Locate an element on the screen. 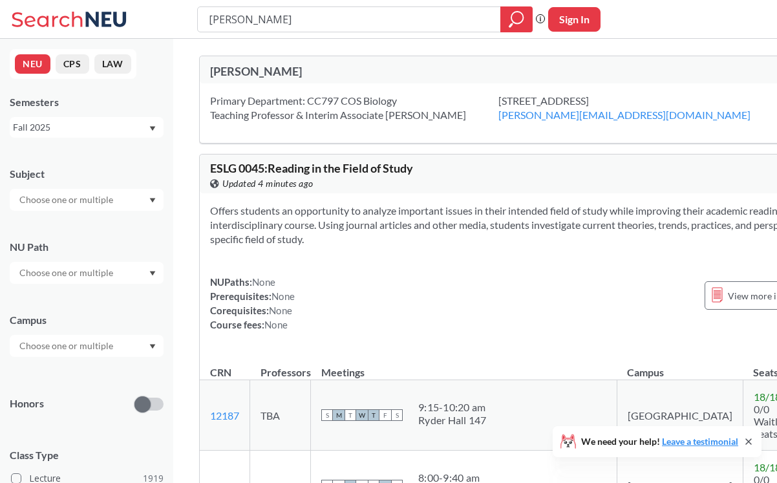  button: CPS is located at coordinates (72, 64).